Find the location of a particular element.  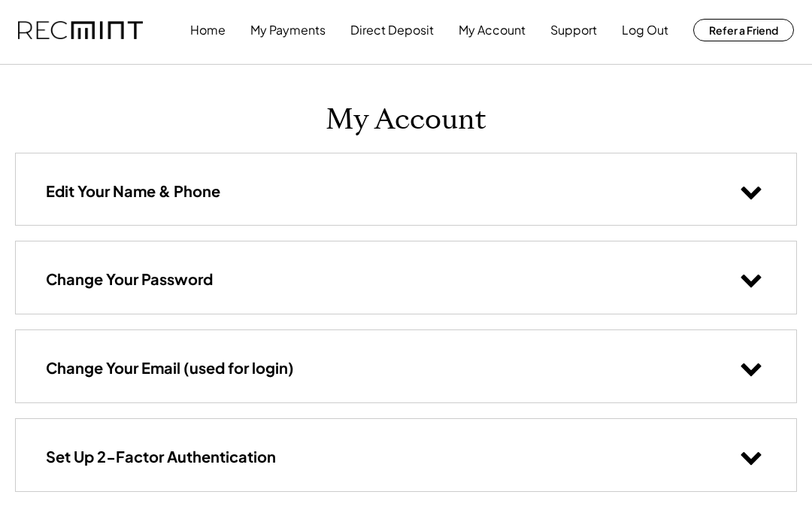

button: My Account is located at coordinates (492, 30).